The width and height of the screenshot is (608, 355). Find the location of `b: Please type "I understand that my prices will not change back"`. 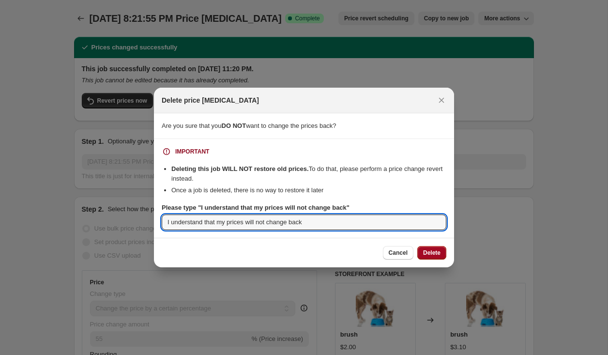

b: Please type "I understand that my prices will not change back" is located at coordinates (255, 207).